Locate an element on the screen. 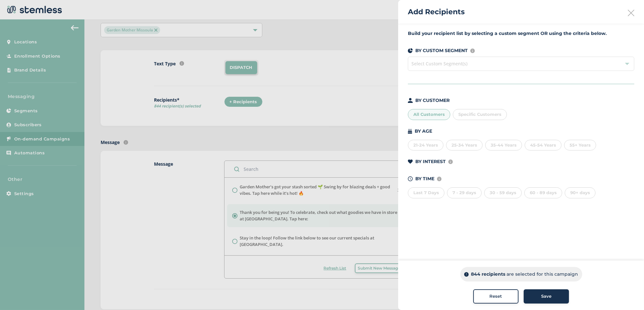 Image resolution: width=644 pixels, height=310 pixels. p: 844 recipients is located at coordinates (488, 274).